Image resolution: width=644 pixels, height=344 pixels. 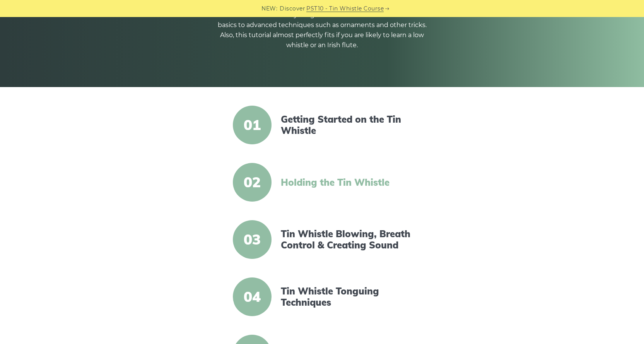 What do you see at coordinates (347, 240) in the screenshot?
I see `a: Tin Whistle Blowing, Breath Control & Creating Sound` at bounding box center [347, 240].